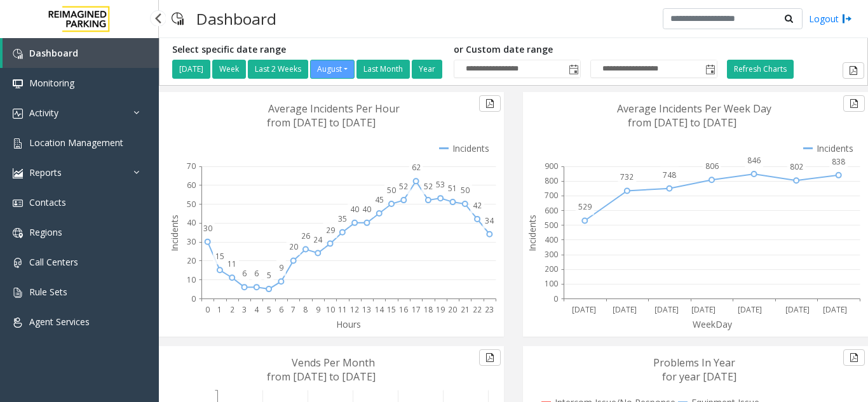 The width and height of the screenshot is (868, 402). I want to click on text: 22, so click(477, 309).